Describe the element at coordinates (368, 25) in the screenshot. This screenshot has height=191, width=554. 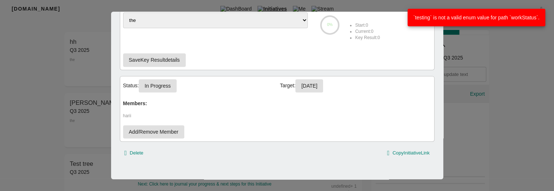
I see `li: Start: 0` at that location.